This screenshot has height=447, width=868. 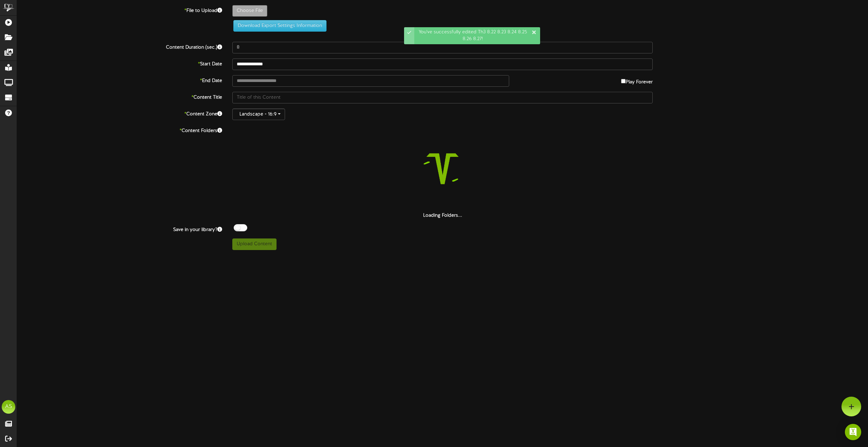 I want to click on label: Content Zone, so click(x=120, y=113).